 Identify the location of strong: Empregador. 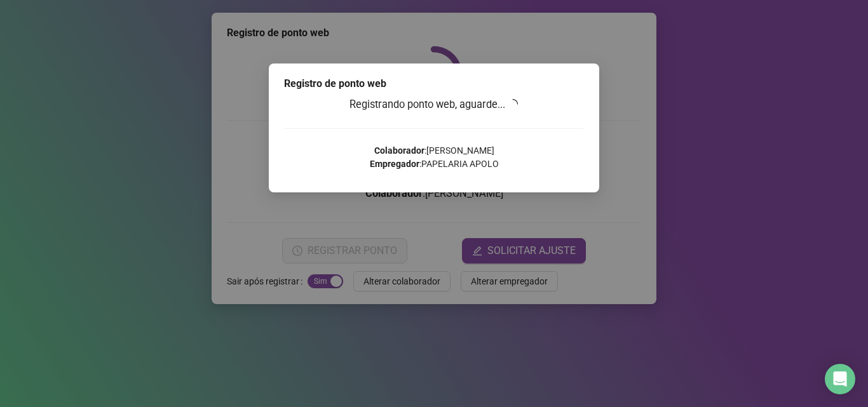
(394, 164).